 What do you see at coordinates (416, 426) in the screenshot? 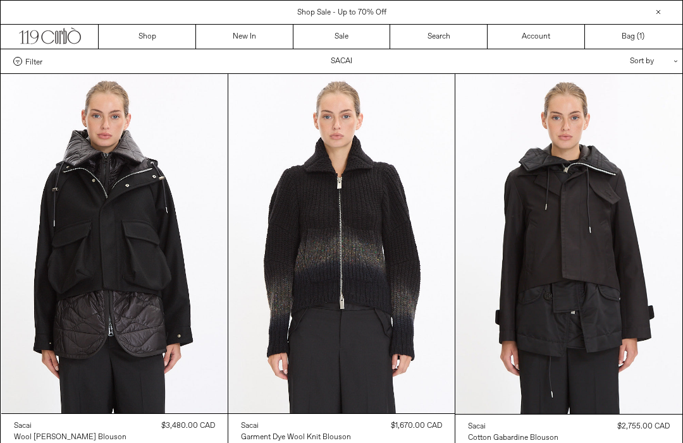
I see `div: $1,670.00 CAD` at bounding box center [416, 426].